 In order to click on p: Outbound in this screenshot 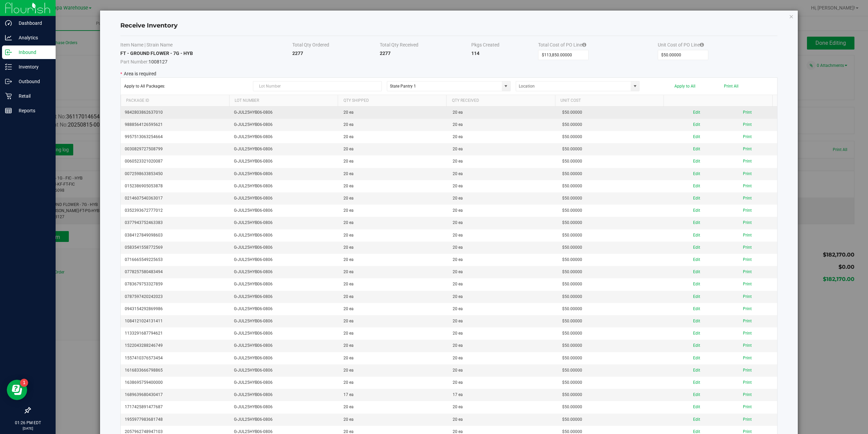, I will do `click(32, 81)`.